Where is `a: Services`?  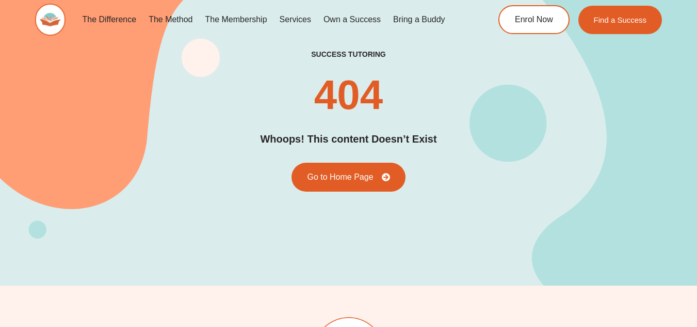 a: Services is located at coordinates (295, 20).